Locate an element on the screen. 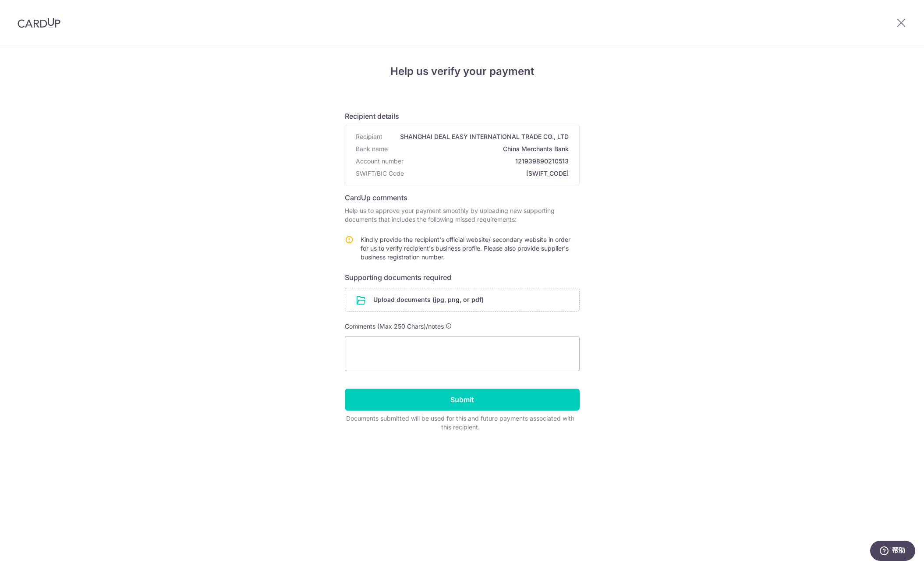  span: Kindly provide the recipient's official website/ secondary website in order for us to verify reci... is located at coordinates (465, 248).